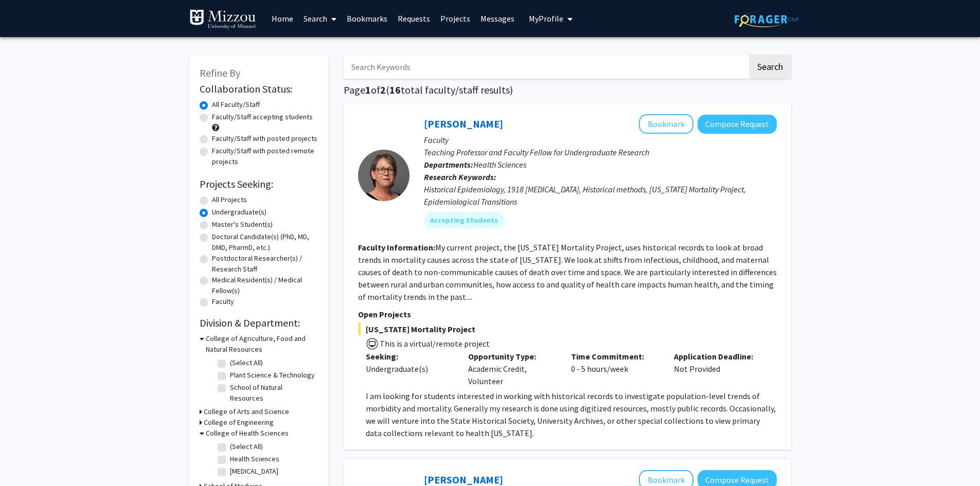 The width and height of the screenshot is (980, 486). What do you see at coordinates (512, 356) in the screenshot?
I see `p: Opportunity Type:` at bounding box center [512, 356].